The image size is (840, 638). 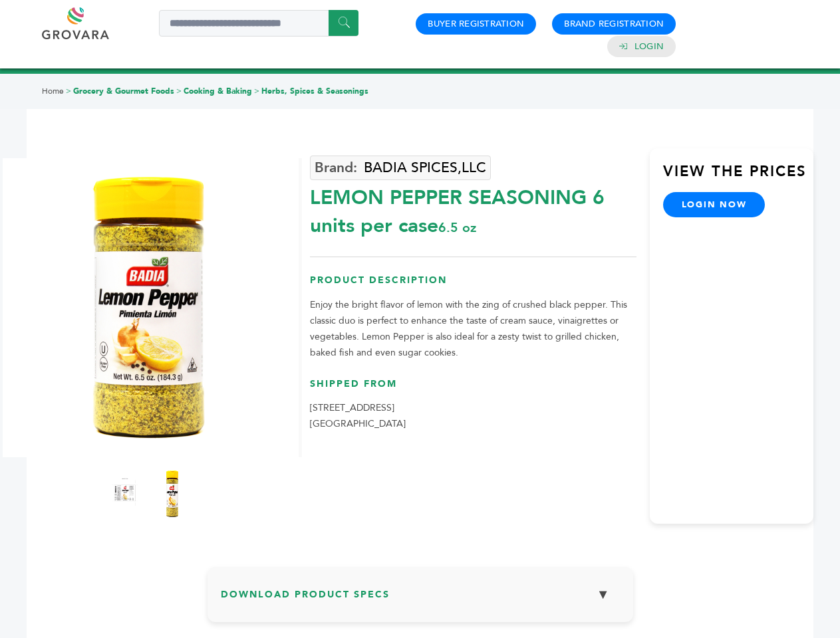 What do you see at coordinates (126, 494) in the screenshot?
I see `img: LEMON PEPPER SEASONING 6 units per case 6.5 oz Product Label` at bounding box center [126, 494].